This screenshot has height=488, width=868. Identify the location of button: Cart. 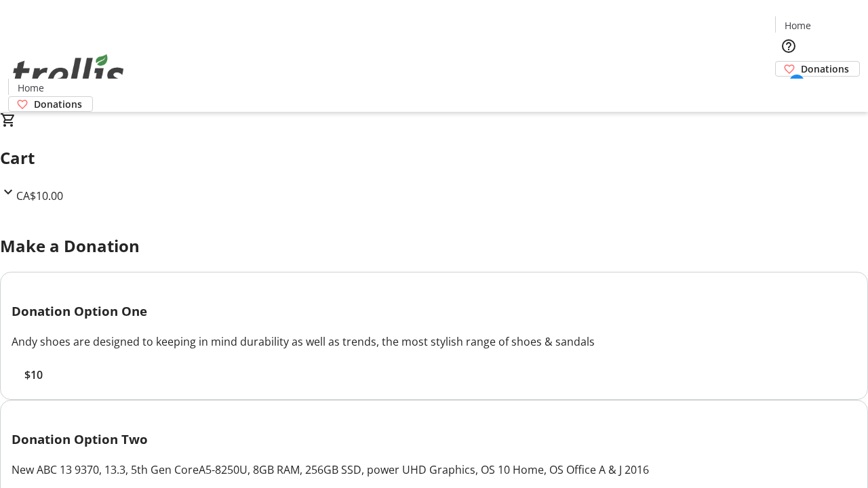
(789, 90).